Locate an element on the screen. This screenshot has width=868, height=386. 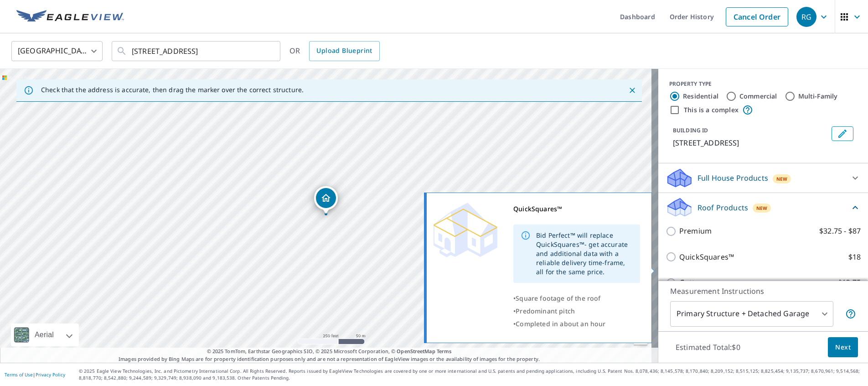
span: Next is located at coordinates (843, 347).